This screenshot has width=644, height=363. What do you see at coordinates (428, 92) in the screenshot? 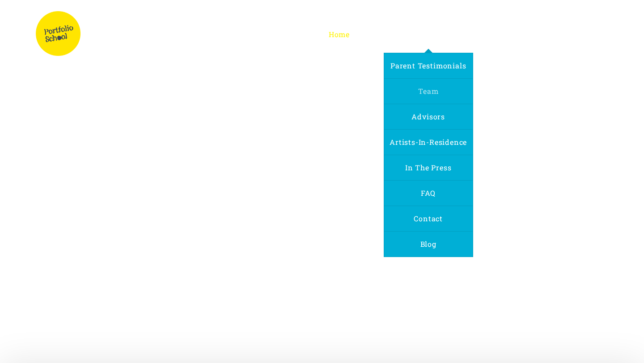
I see `a: Team` at bounding box center [428, 92].